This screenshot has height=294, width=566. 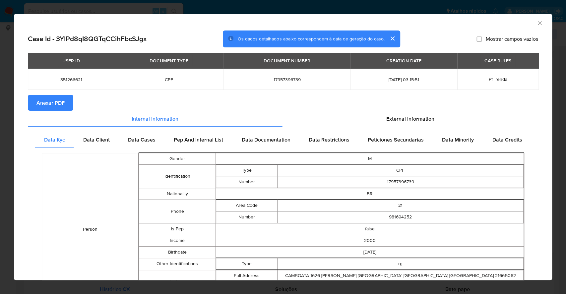 What do you see at coordinates (177, 193) in the screenshot?
I see `td: Nationality` at bounding box center [177, 193].